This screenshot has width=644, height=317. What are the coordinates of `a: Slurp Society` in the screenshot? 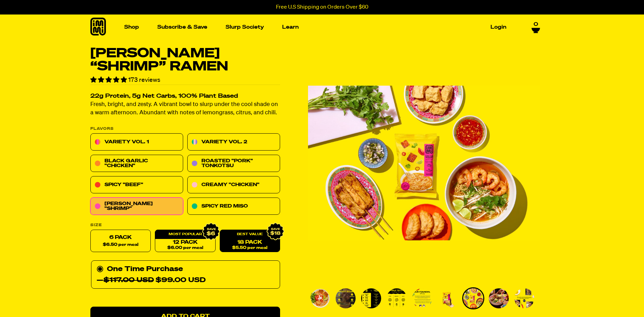 It's located at (244, 27).